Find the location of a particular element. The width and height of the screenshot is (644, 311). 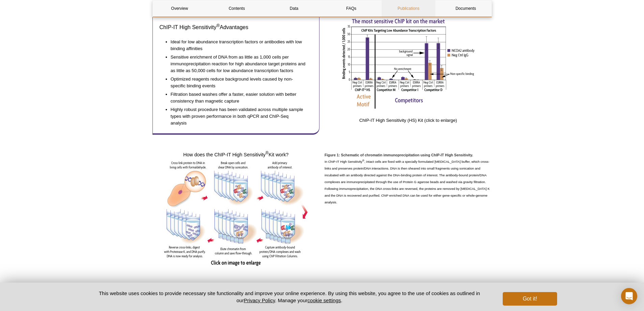

h3: ChIP-IT High Sensitivity Advantages is located at coordinates (236, 27).